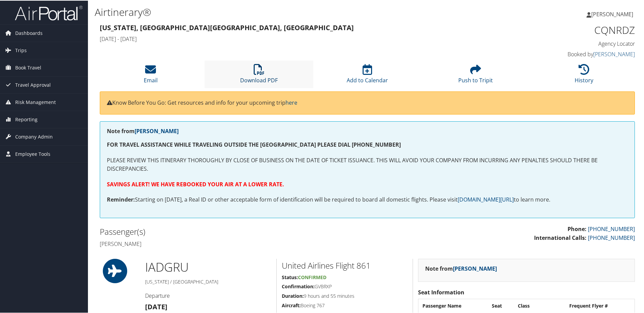 The image size is (644, 313). Describe the element at coordinates (27, 119) in the screenshot. I see `span: Reporting` at that location.